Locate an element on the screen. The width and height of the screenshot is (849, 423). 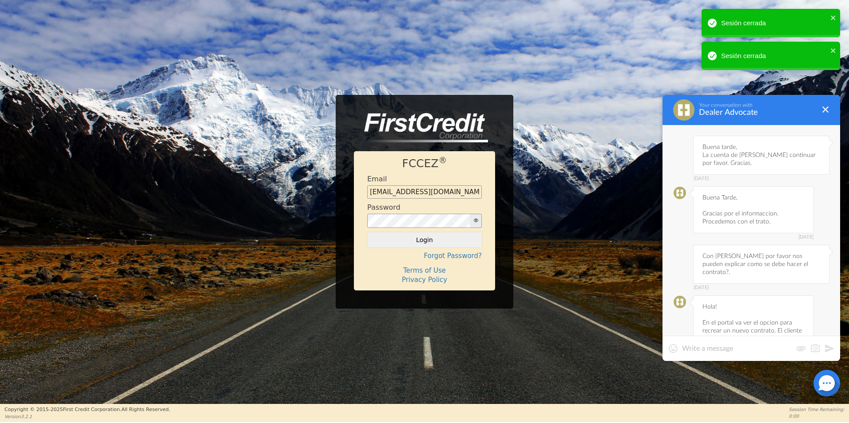
input: Enter email is located at coordinates (424, 192).